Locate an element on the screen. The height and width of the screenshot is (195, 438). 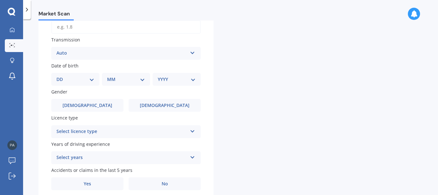
span: Accidents or claims in the last 5 years is located at coordinates (92, 170).